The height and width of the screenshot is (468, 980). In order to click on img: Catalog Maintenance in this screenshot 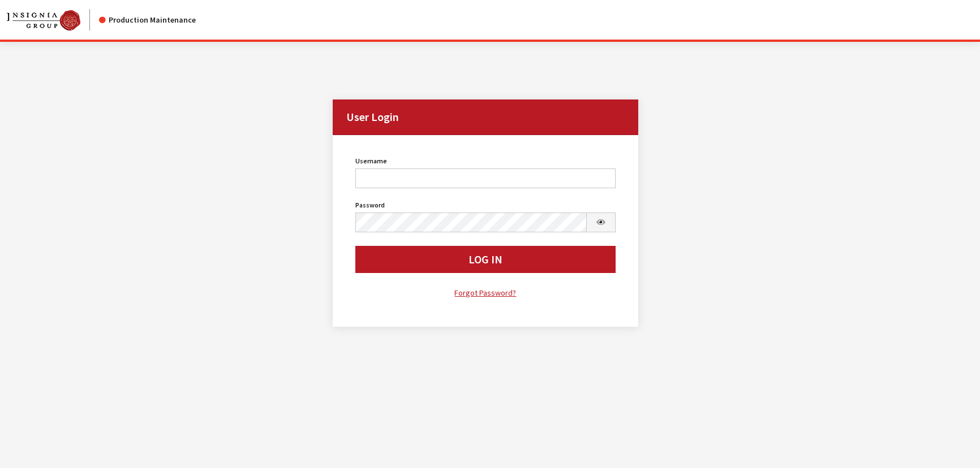, I will do `click(43, 21)`.